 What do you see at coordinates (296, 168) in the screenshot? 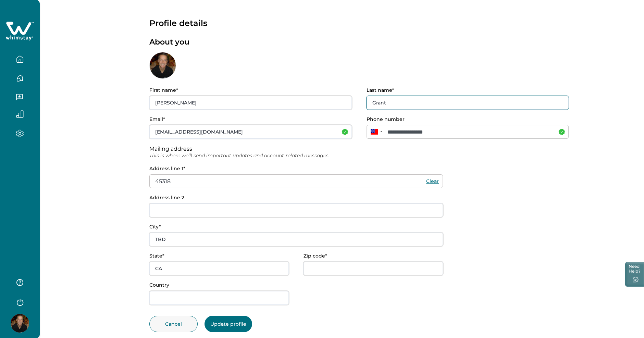
I see `p: Address line 1*` at bounding box center [296, 168].